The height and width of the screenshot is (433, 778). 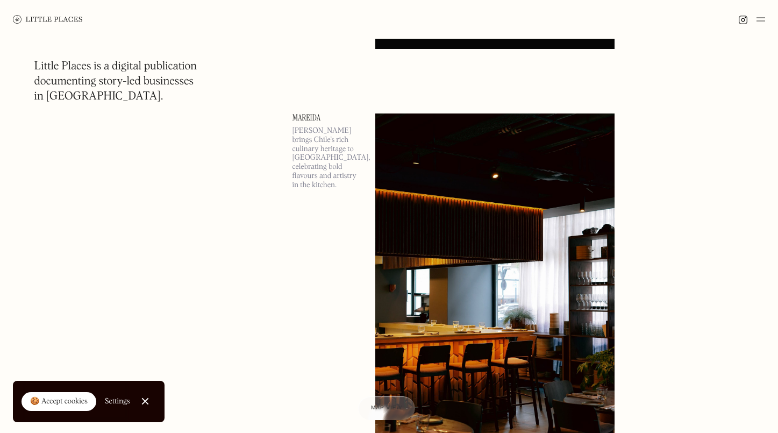 What do you see at coordinates (387, 408) in the screenshot?
I see `span: Map view` at bounding box center [387, 408].